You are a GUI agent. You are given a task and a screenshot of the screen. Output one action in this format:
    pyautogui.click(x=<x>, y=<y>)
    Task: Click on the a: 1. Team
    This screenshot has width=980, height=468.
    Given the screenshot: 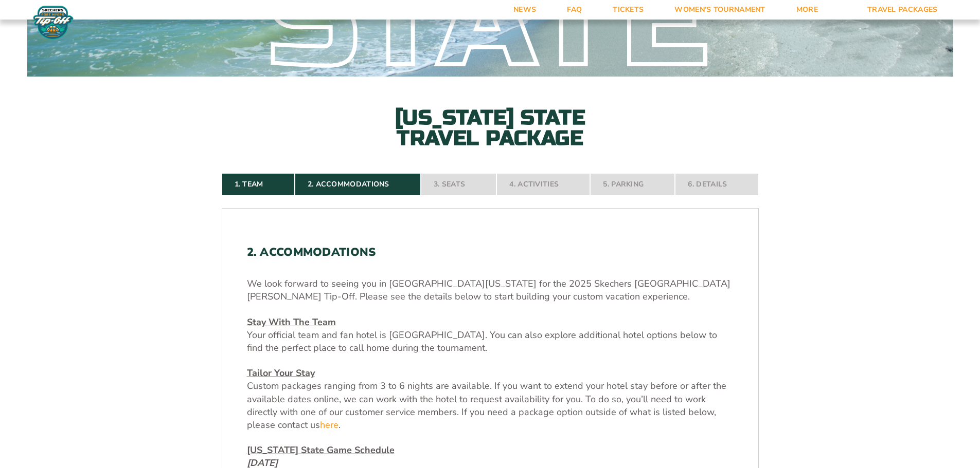 What is the action you would take?
    pyautogui.click(x=258, y=184)
    